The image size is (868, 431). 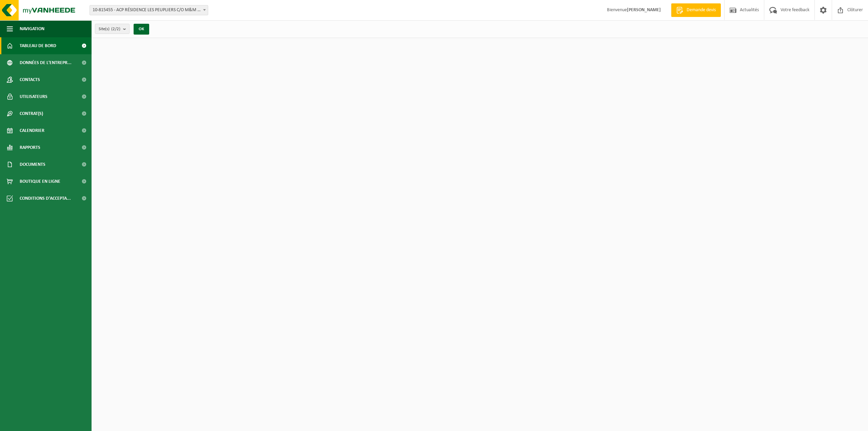 What do you see at coordinates (45, 198) in the screenshot?
I see `span: Conditions d'accepta...` at bounding box center [45, 198].